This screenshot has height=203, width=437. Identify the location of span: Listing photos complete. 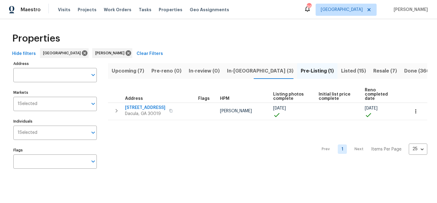
(291, 97).